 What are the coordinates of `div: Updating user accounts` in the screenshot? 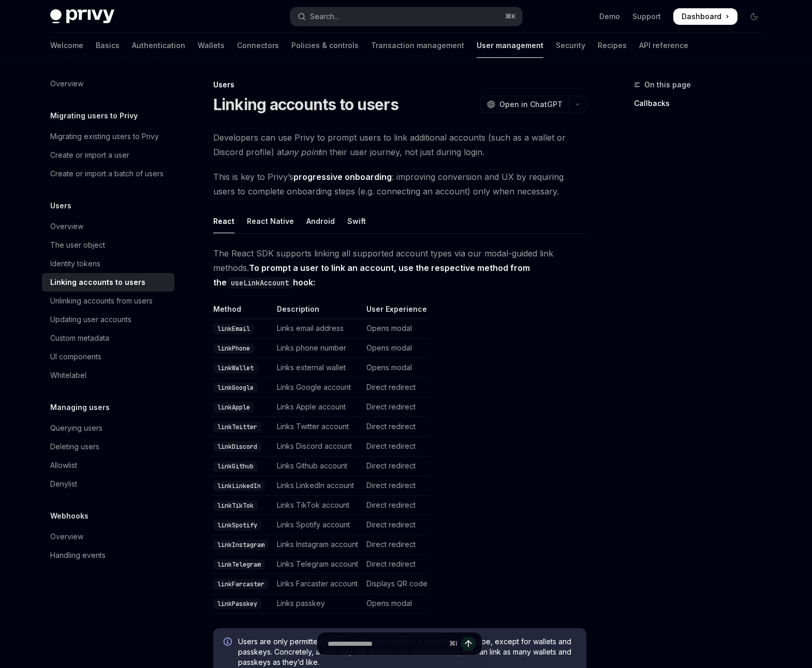 It's located at (90, 320).